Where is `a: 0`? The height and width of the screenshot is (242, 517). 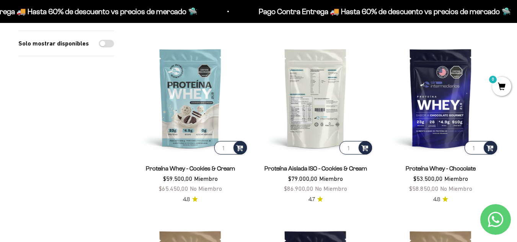 a: 0 is located at coordinates (502, 87).